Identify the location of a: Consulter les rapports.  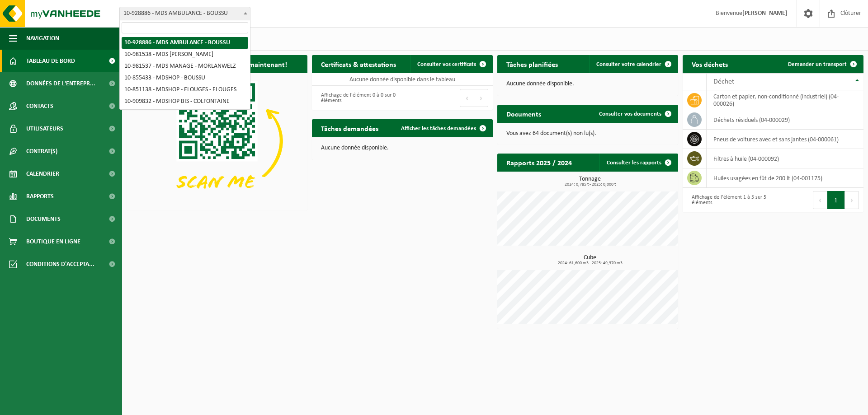
(638, 163).